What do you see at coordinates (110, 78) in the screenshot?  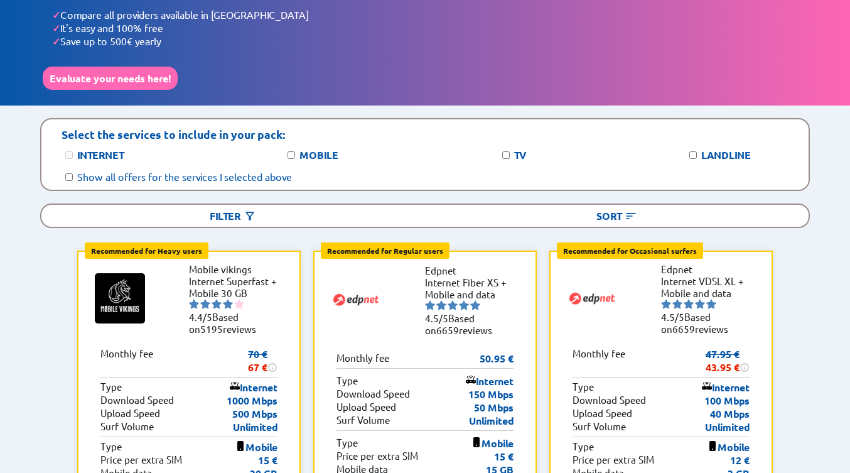 I see `button: Evaluate your needs here!` at bounding box center [110, 78].